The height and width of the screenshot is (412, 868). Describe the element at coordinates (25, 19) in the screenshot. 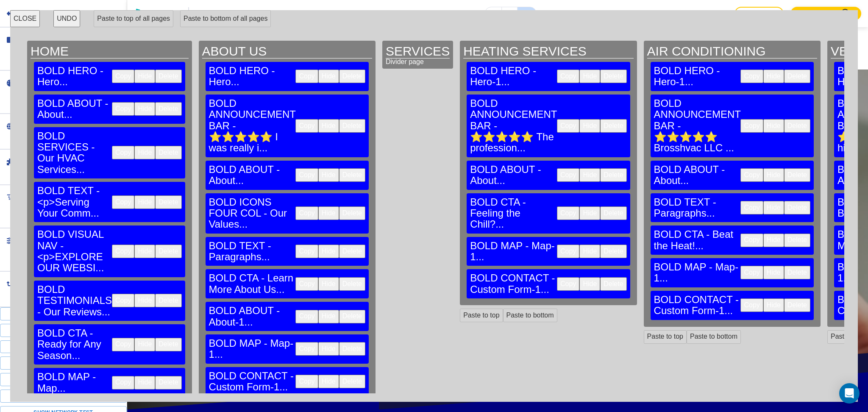

I see `button: CLOSE` at that location.